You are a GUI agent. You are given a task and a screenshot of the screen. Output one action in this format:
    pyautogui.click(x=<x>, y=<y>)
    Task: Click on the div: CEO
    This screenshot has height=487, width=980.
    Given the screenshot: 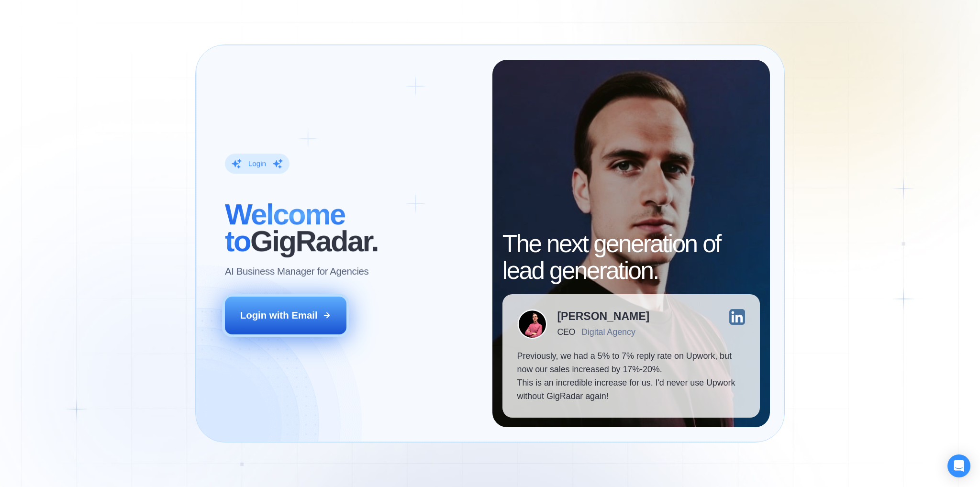 What is the action you would take?
    pyautogui.click(x=566, y=332)
    